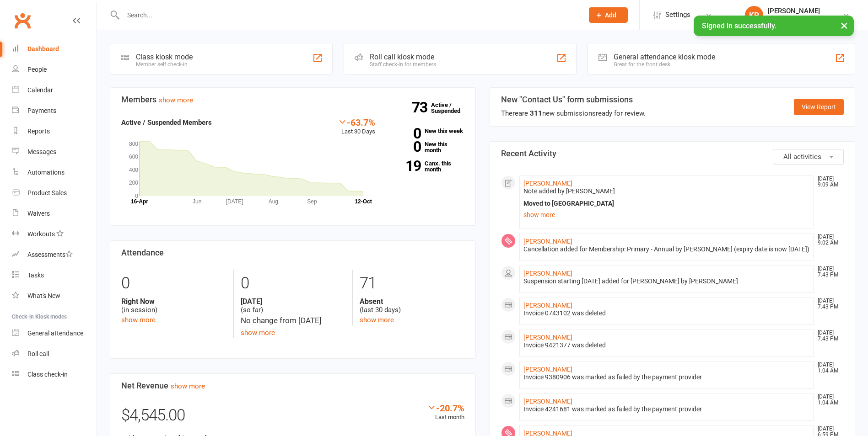 This screenshot has height=436, width=868. What do you see at coordinates (293, 386) in the screenshot?
I see `h3: Net Revenue` at bounding box center [293, 386].